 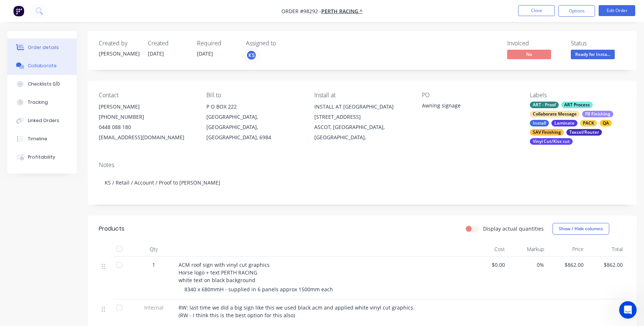 What do you see at coordinates (529, 54) in the screenshot?
I see `span: No` at bounding box center [529, 54].